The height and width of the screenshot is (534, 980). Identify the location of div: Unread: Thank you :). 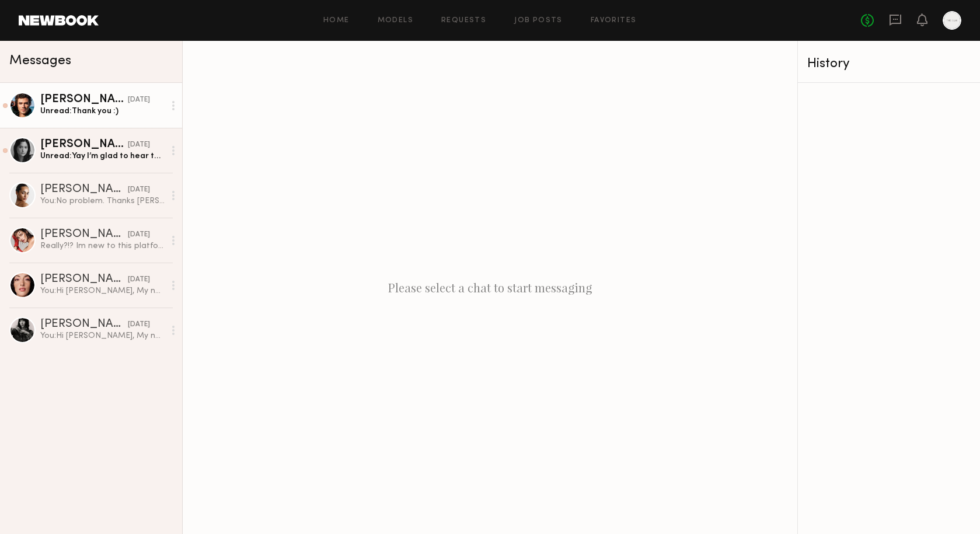
(102, 111).